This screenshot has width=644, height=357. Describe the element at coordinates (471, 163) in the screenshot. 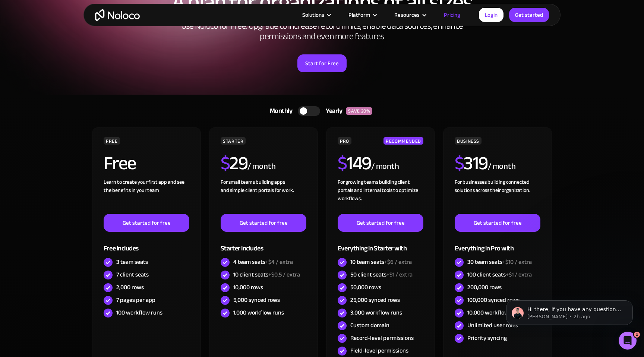

I see `h2: 319` at that location.